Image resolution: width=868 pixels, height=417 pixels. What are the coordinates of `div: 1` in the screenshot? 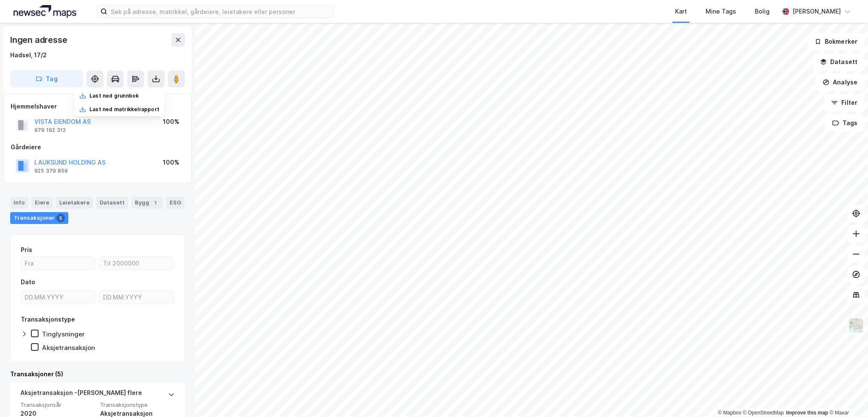 It's located at (155, 203).